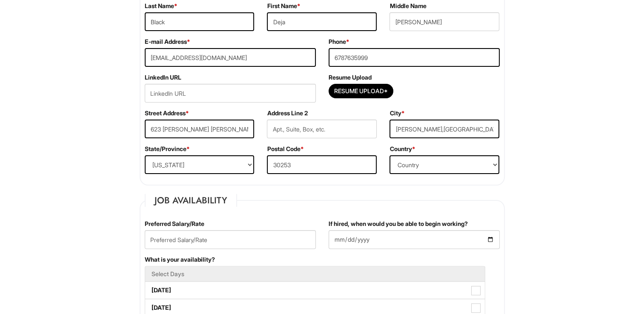 This screenshot has height=314, width=644. What do you see at coordinates (168, 42) in the screenshot?
I see `label: E-mail Address` at bounding box center [168, 42].